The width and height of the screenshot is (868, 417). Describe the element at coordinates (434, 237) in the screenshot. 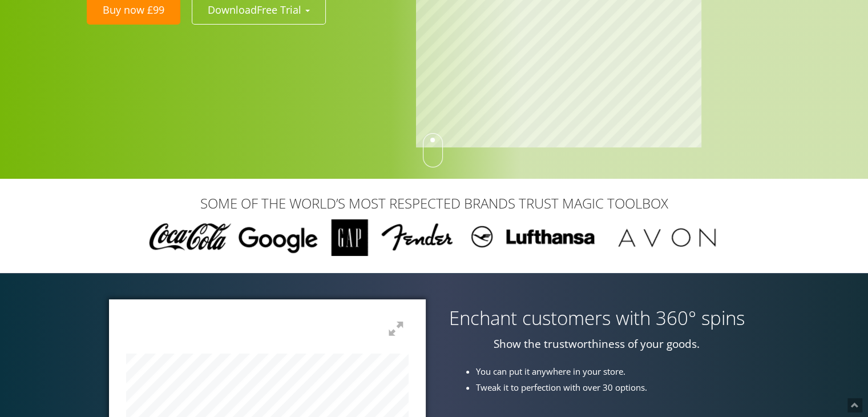

I see `img: Magic Toolbox Customers` at that location.